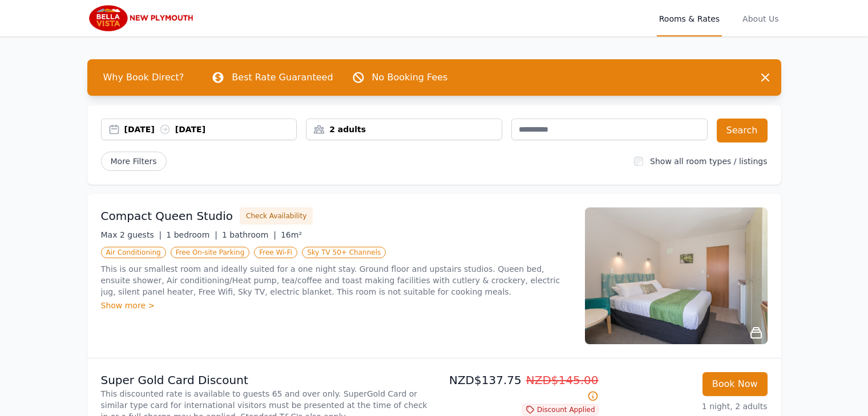 The image size is (868, 416). Describe the element at coordinates (687, 406) in the screenshot. I see `p: 1 night, 2 adults` at that location.